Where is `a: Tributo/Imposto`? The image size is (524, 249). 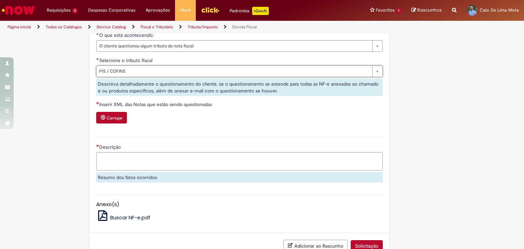
a: Tributo/Imposto is located at coordinates (203, 27).